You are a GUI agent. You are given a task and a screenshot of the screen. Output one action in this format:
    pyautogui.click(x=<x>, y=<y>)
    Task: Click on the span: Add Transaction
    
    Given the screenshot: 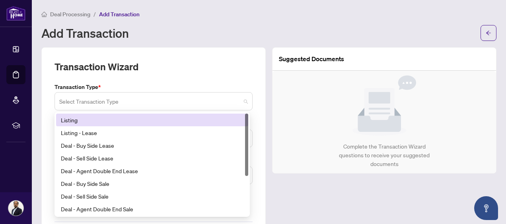 What is the action you would take?
    pyautogui.click(x=119, y=14)
    